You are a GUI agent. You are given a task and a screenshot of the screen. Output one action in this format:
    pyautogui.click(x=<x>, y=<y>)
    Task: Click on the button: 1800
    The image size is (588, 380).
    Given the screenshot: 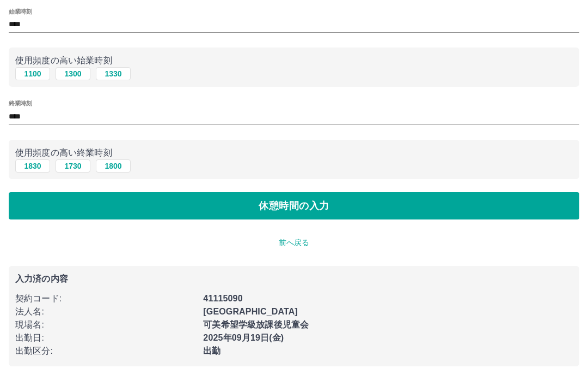 What is the action you would take?
    pyautogui.click(x=114, y=167)
    